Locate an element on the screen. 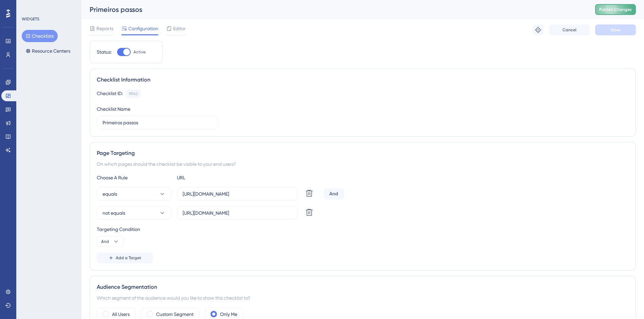 This screenshot has width=644, height=319. div: On which pages should the checklist be visible to your end users? is located at coordinates (363, 164).